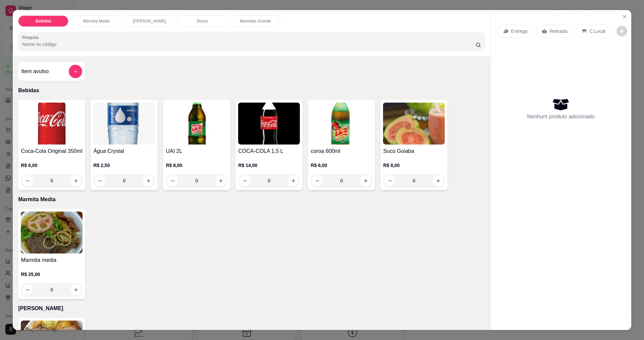 The width and height of the screenshot is (644, 340). What do you see at coordinates (597, 31) in the screenshot?
I see `p: C.Local` at bounding box center [597, 31].